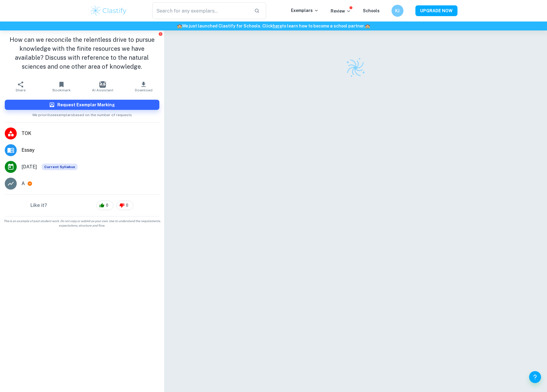 This screenshot has height=392, width=547. What do you see at coordinates (341, 11) in the screenshot?
I see `p: Review` at bounding box center [341, 11].